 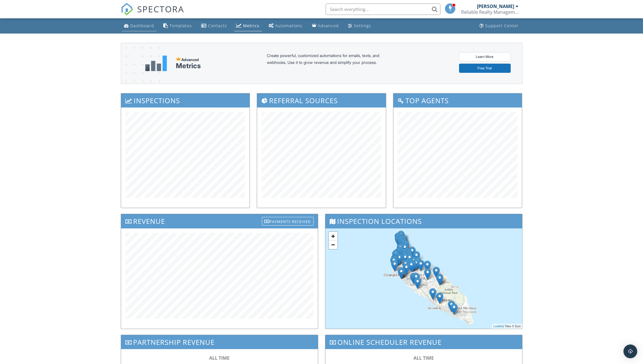 I want to click on div: Create powerful, customized automations for emails, texts, and webhooks. Use it to grow revenue a..., so click(x=330, y=63).